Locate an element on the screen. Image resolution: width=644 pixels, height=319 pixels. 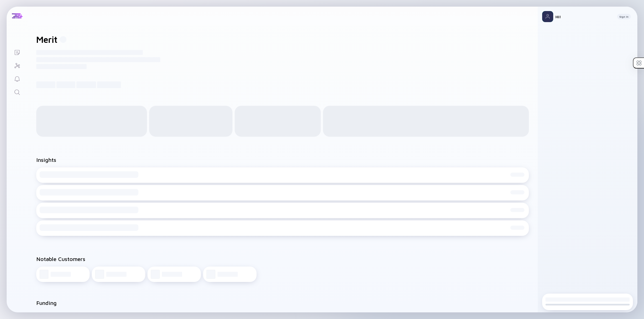
h2: Funding is located at coordinates (46, 303).